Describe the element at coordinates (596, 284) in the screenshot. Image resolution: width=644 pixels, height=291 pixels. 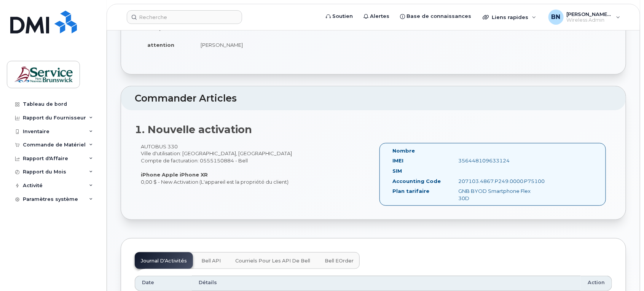
I see `th: Action` at that location.